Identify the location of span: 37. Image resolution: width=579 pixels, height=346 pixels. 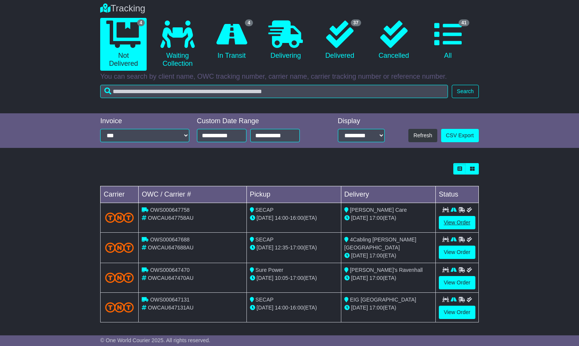
(355, 23).